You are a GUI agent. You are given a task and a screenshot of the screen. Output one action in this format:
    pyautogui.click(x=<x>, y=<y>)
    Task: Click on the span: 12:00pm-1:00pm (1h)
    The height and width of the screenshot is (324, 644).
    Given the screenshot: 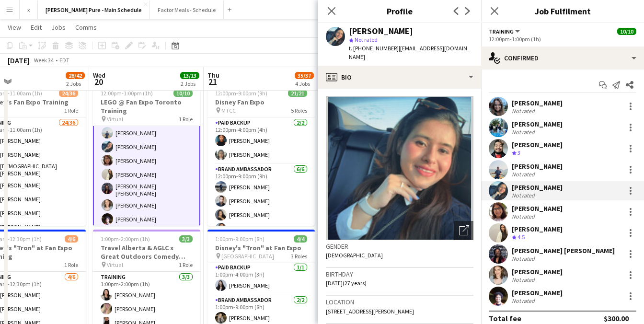 What is the action you would take?
    pyautogui.click(x=126, y=93)
    